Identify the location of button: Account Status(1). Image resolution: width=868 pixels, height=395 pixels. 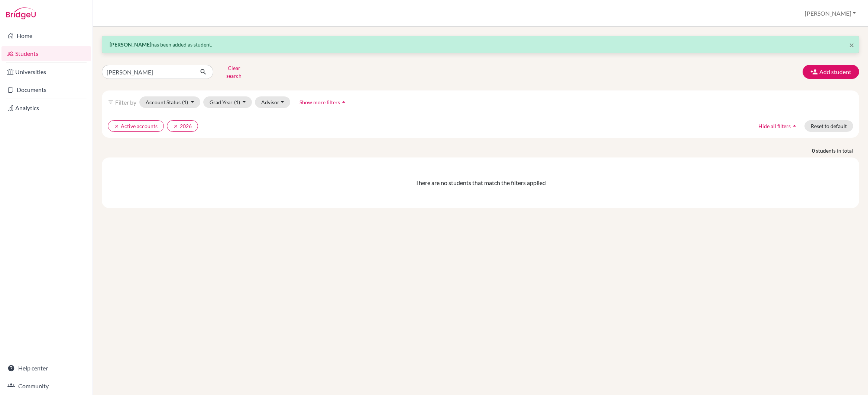
(170, 102).